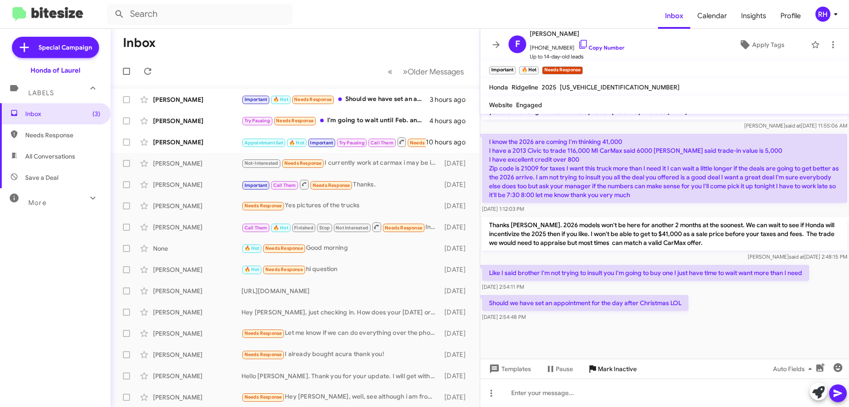 This screenshot has height=407, width=849. What do you see at coordinates (795, 369) in the screenshot?
I see `button: Auto Fields` at bounding box center [795, 369].